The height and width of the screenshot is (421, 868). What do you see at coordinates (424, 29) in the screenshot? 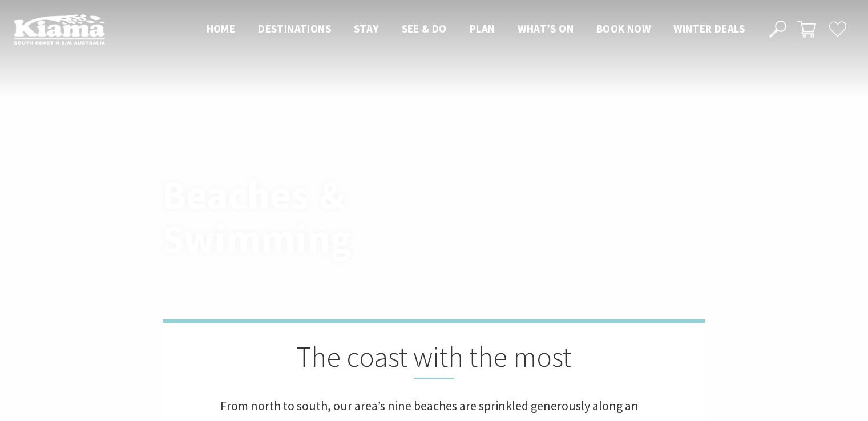
I see `span: See & Do` at bounding box center [424, 29].